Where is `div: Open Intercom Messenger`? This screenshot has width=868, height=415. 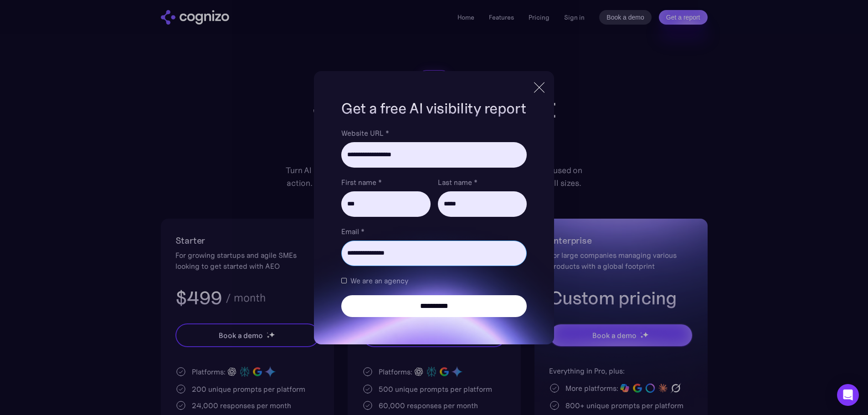
div: Open Intercom Messenger is located at coordinates (848, 395).